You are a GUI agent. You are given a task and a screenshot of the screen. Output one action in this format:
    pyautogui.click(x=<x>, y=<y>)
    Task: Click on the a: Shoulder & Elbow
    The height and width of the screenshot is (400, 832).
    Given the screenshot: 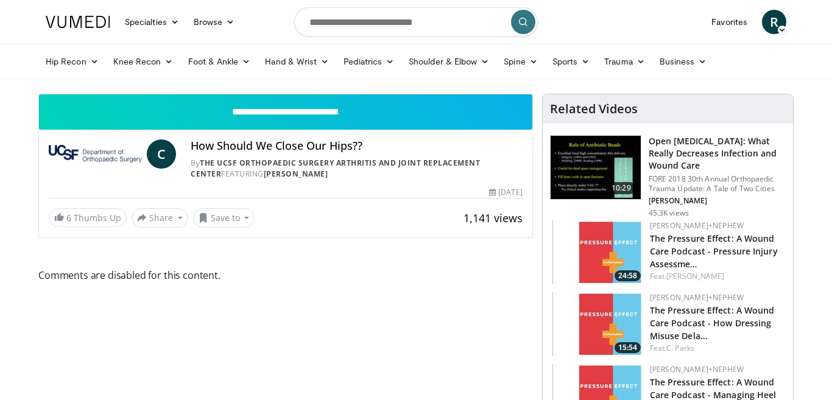 What is the action you would take?
    pyautogui.click(x=449, y=61)
    